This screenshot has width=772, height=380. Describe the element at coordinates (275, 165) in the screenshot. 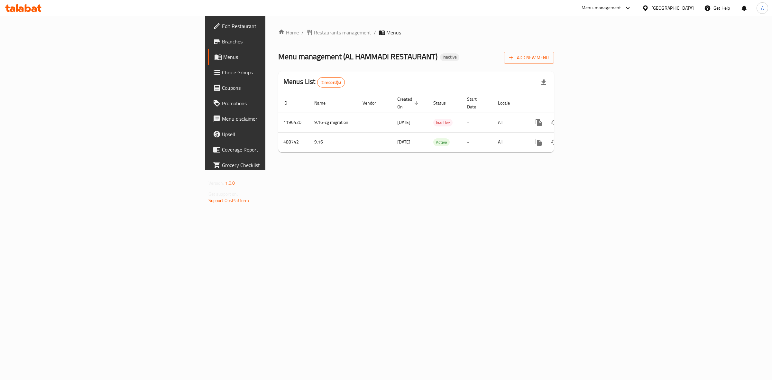

I see `span: Grocery Checklist` at that location.